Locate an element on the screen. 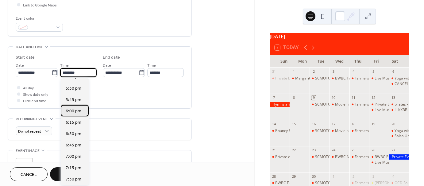  div: OCD Foundation - South Carolina Walk is located at coordinates (399, 183).